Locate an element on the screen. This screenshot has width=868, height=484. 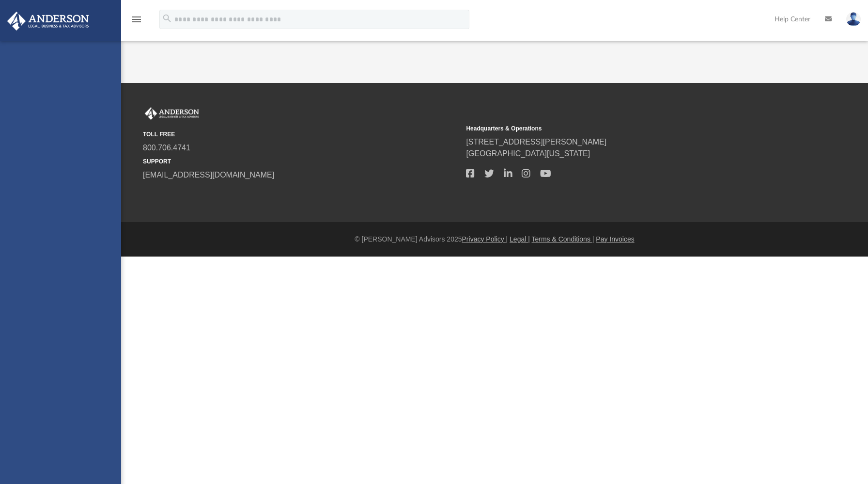
a: 800.706.4741 is located at coordinates (166, 147).